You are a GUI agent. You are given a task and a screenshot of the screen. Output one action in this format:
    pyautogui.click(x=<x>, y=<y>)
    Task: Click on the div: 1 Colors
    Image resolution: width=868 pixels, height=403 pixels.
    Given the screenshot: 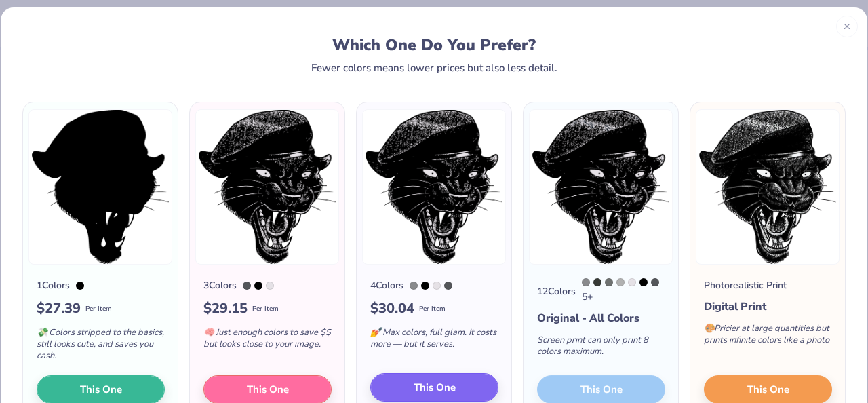 What is the action you would take?
    pyautogui.click(x=53, y=285)
    